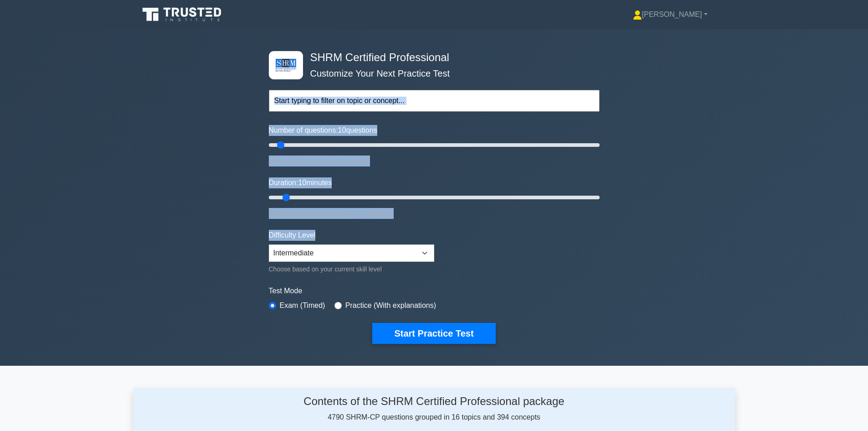  I want to click on div: Slide to adjust test duration (5-120 minutes), so click(434, 214).